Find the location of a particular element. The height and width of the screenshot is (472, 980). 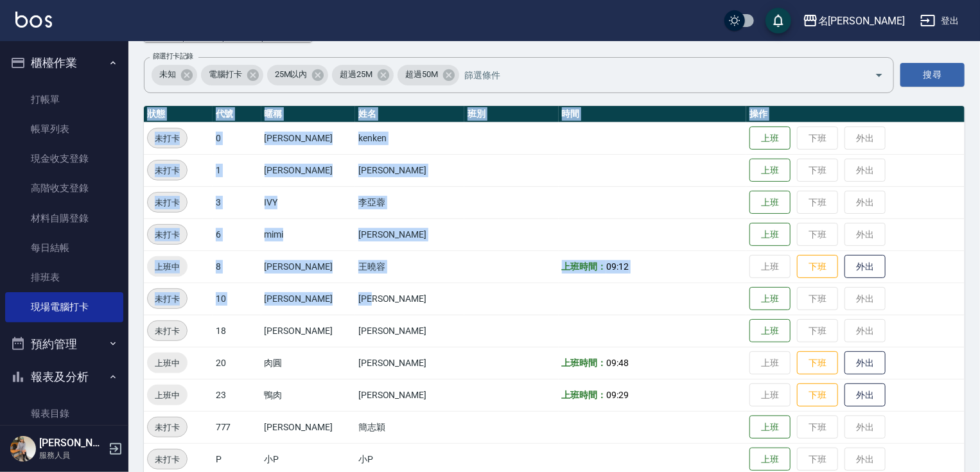

td: 王曉容 is located at coordinates (410, 267).